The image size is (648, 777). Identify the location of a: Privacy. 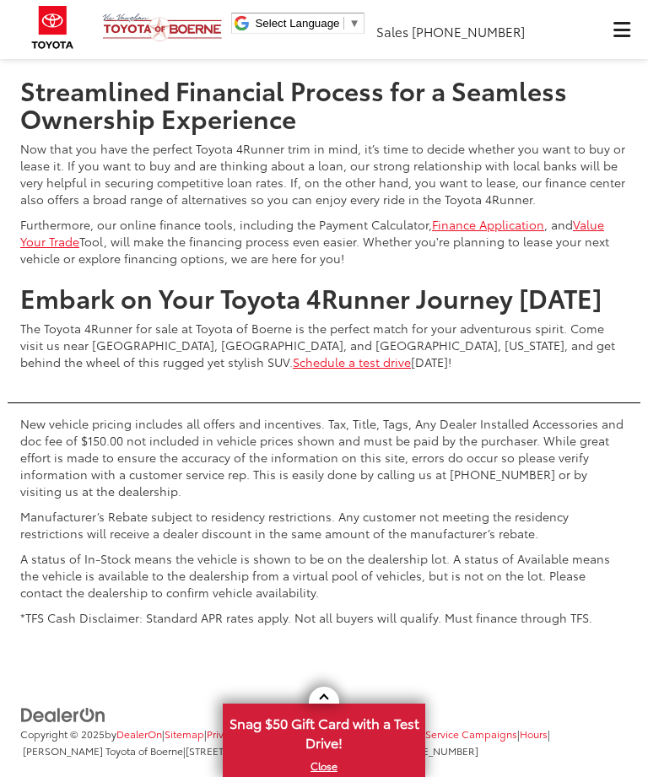
(223, 734).